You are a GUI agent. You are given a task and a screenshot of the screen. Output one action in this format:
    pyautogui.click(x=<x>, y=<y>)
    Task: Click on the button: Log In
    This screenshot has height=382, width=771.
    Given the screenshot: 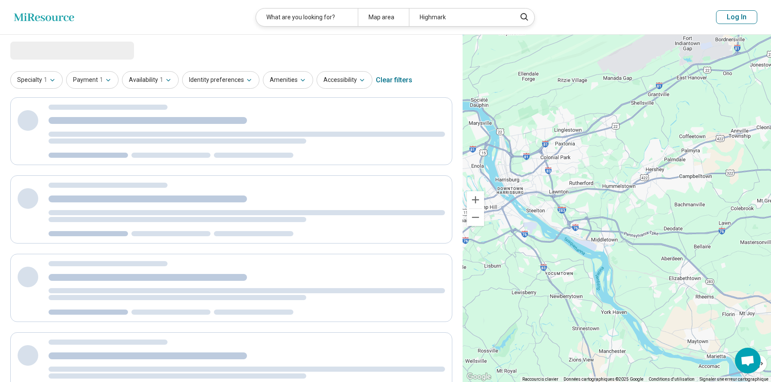 What is the action you would take?
    pyautogui.click(x=736, y=17)
    